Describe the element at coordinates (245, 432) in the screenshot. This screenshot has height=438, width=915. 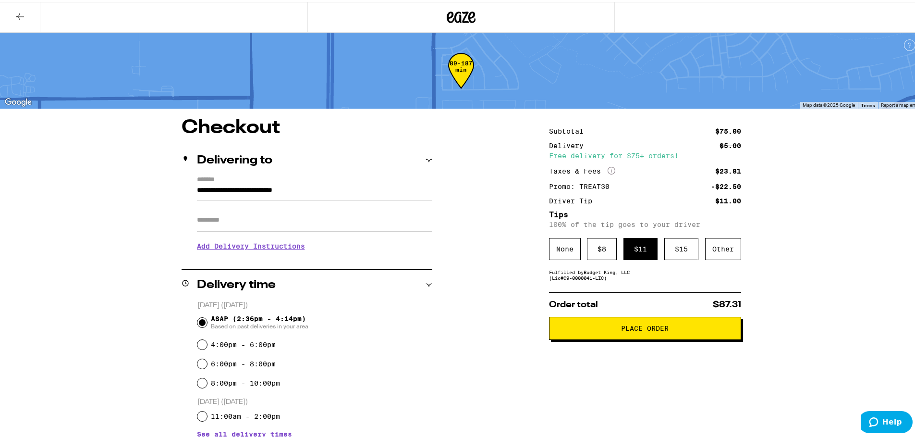
I see `button: See all delivery times` at that location.